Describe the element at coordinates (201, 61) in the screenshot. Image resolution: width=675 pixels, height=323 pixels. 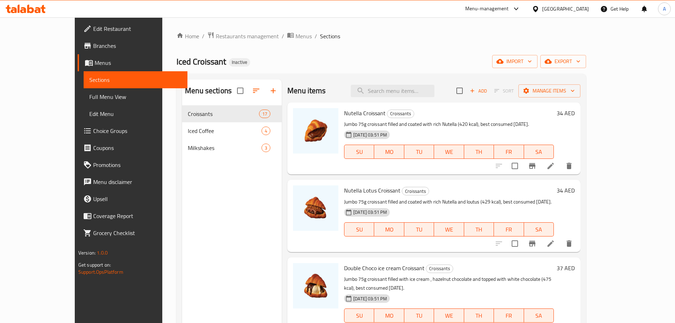
I see `span: Iced Croissant` at that location.